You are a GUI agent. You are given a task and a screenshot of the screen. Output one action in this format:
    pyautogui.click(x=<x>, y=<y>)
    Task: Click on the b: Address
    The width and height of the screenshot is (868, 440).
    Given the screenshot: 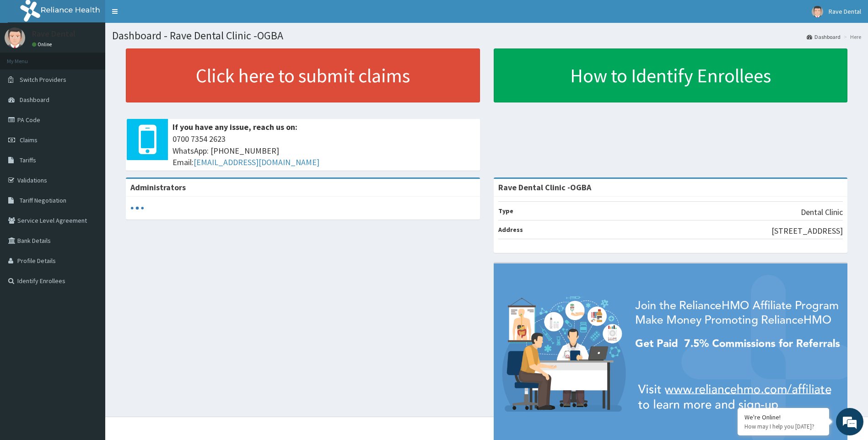 What is the action you would take?
    pyautogui.click(x=511, y=230)
    